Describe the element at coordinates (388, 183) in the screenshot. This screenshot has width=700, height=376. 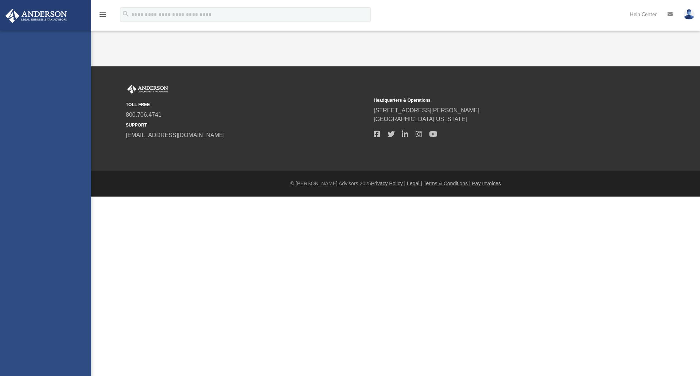
I see `a: Privacy Policy |` at that location.